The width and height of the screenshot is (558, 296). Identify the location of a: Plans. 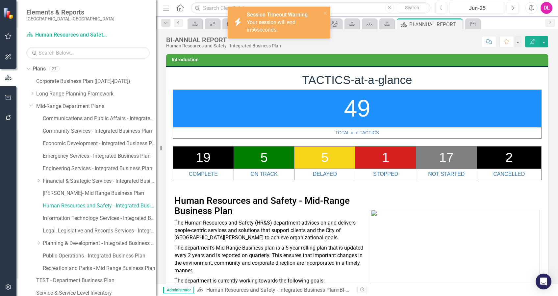
(39, 69).